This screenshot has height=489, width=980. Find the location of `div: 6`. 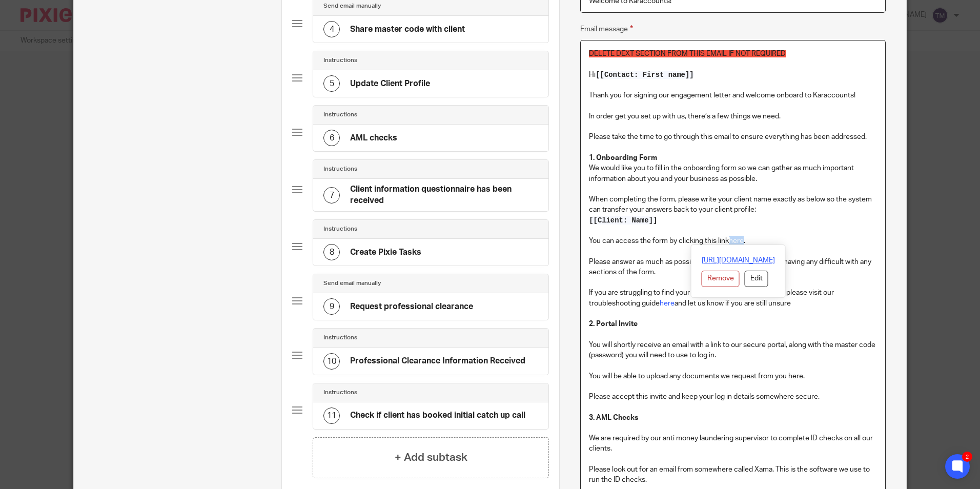

div: 6 is located at coordinates (332, 138).